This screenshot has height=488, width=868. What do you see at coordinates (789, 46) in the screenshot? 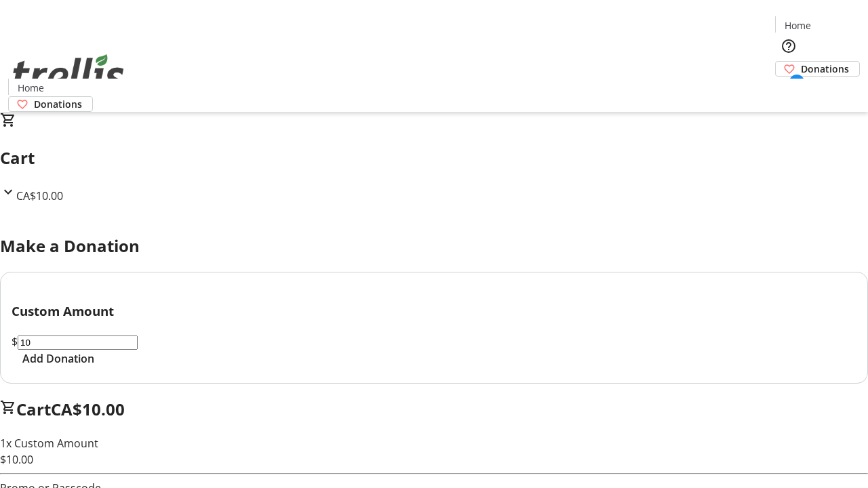
I see `button: Help` at bounding box center [789, 46].